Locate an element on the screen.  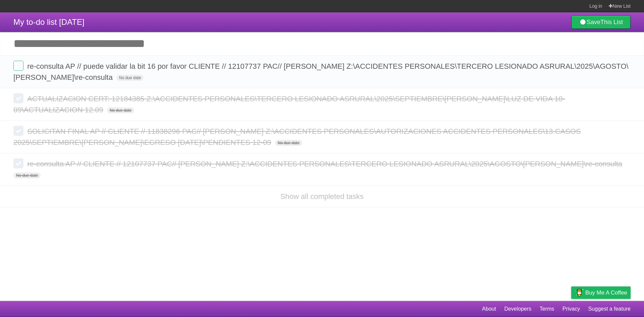
span: Buy me a coffee is located at coordinates (606, 293).